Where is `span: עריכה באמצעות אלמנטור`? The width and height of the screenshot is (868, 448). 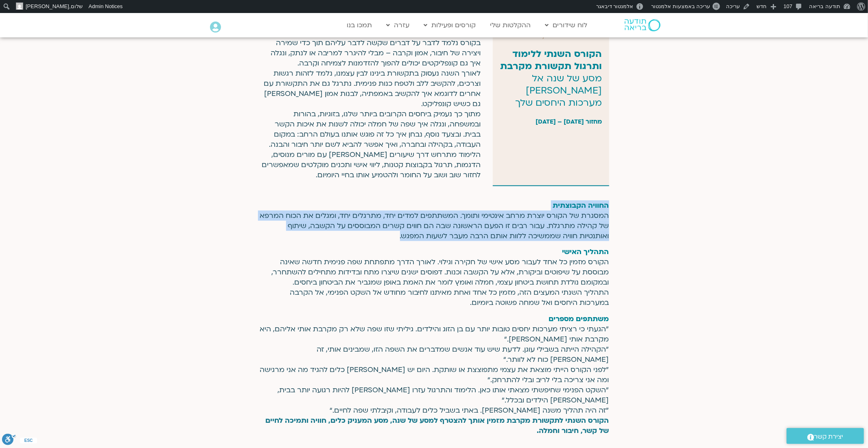
span: עריכה באמצעות אלמנטור is located at coordinates (680, 6).